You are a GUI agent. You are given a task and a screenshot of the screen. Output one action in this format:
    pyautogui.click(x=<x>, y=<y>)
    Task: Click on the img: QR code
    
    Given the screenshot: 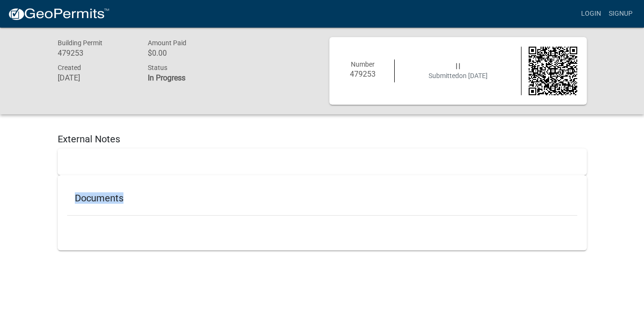 What is the action you would take?
    pyautogui.click(x=553, y=71)
    